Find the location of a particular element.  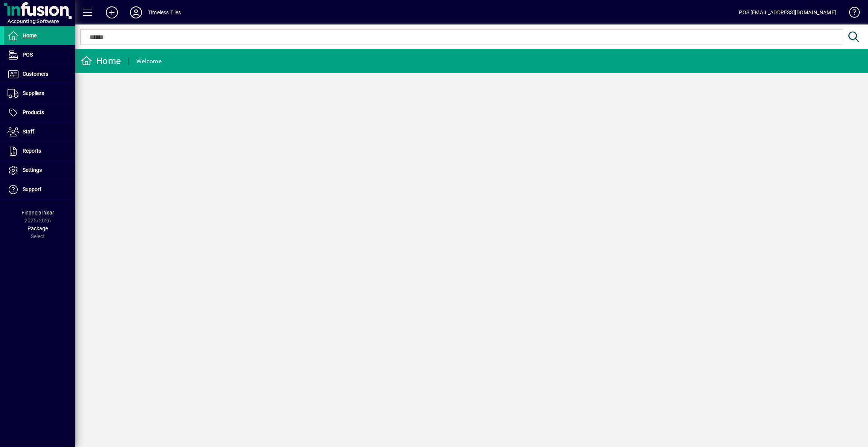

a: POS is located at coordinates (39, 55).